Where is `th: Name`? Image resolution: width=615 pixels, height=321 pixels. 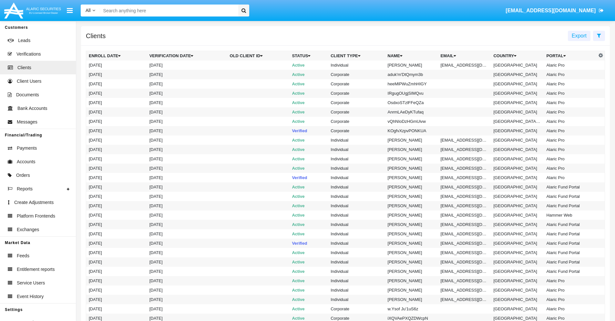 th: Name is located at coordinates (412, 56).